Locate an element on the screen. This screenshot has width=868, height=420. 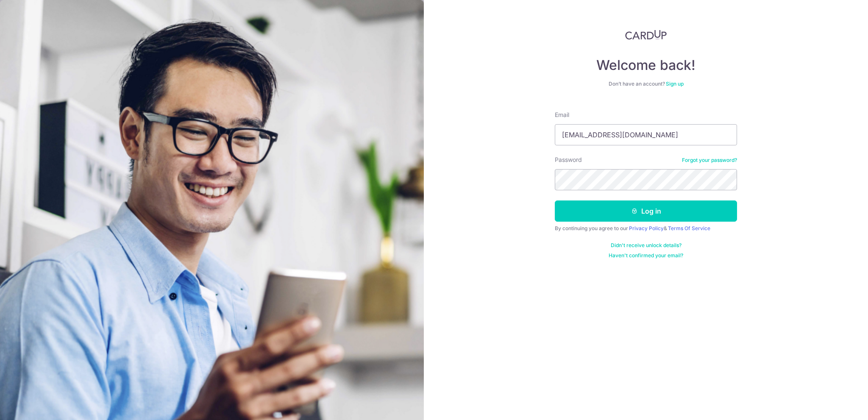
a: Privacy Policy is located at coordinates (646, 228).